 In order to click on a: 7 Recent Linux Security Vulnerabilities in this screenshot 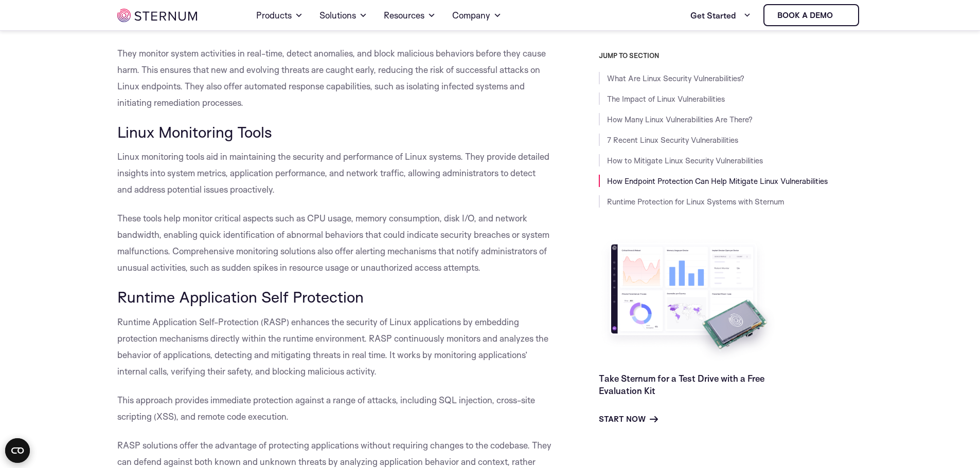, I will do `click(673, 140)`.